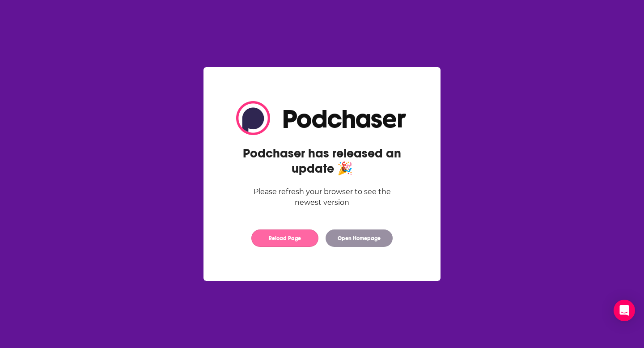 This screenshot has width=644, height=348. What do you see at coordinates (322, 118) in the screenshot?
I see `img: Logo` at bounding box center [322, 118].